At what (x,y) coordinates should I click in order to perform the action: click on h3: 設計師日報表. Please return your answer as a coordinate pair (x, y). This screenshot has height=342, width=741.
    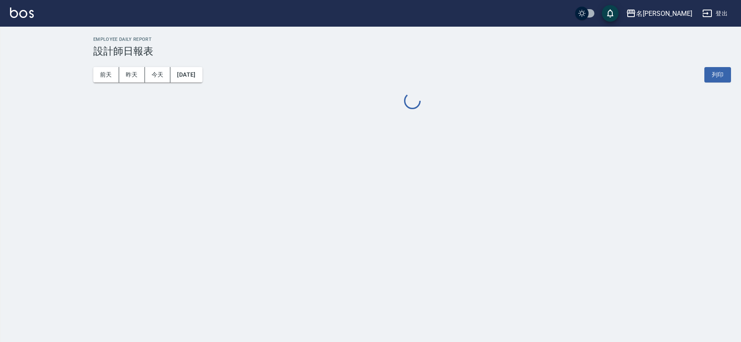
    Looking at the image, I should click on (412, 51).